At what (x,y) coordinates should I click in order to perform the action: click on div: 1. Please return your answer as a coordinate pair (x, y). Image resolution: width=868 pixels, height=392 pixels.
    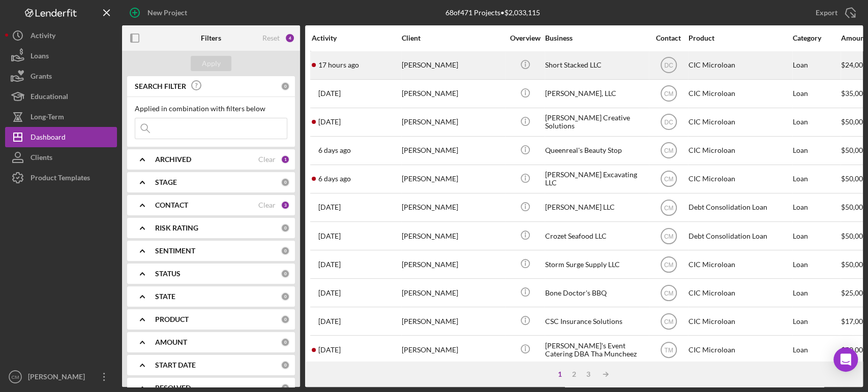
    Looking at the image, I should click on (285, 160).